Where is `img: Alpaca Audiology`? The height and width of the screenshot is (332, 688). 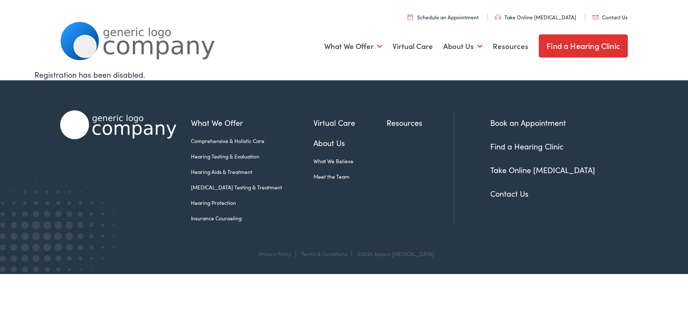
img: Alpaca Audiology is located at coordinates (118, 125).